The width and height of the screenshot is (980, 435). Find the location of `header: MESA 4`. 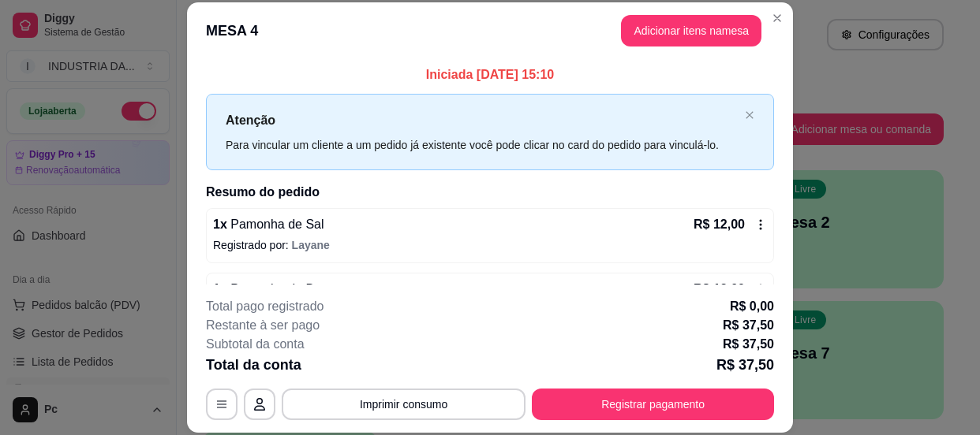

header: MESA 4 is located at coordinates (490, 31).